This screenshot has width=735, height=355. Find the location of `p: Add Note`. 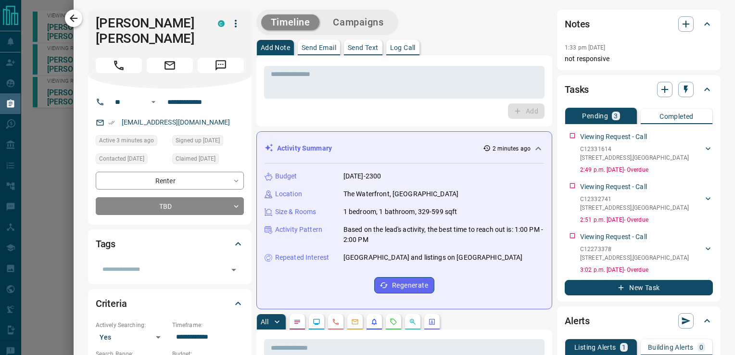

p: Add Note is located at coordinates (275, 48).